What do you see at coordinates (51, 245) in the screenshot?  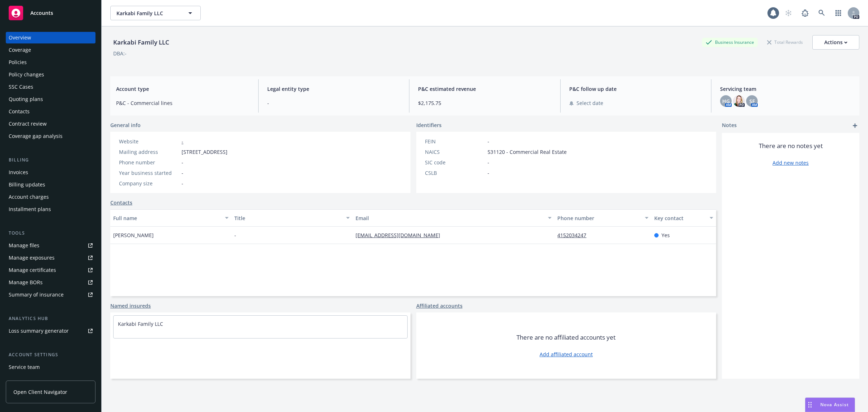 I see `a: Manage files` at bounding box center [51, 245].